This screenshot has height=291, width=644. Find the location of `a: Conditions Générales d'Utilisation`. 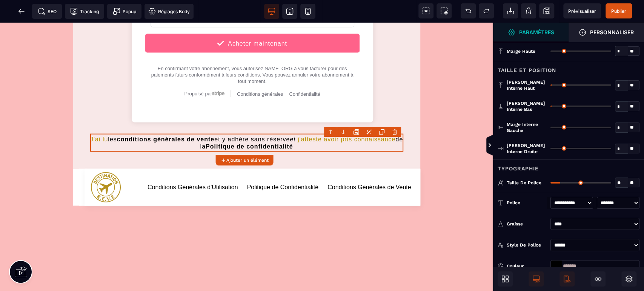

a: Conditions Générales d'Utilisation is located at coordinates (193, 165).